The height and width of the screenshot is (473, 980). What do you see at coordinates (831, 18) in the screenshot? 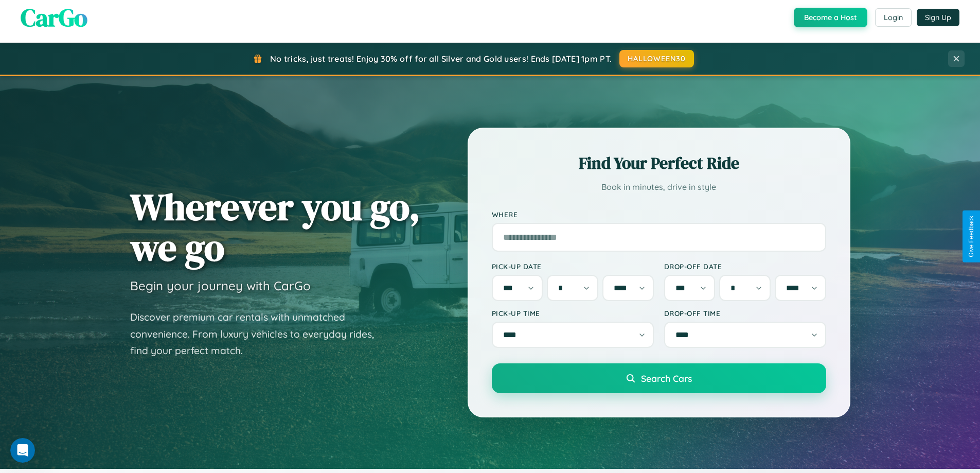
I see `button: Become a Host` at bounding box center [831, 18].